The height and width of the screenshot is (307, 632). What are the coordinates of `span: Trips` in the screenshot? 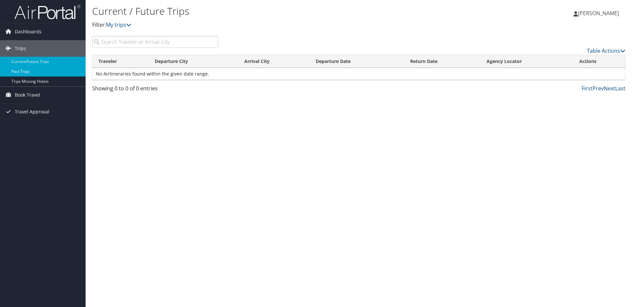 It's located at (20, 48).